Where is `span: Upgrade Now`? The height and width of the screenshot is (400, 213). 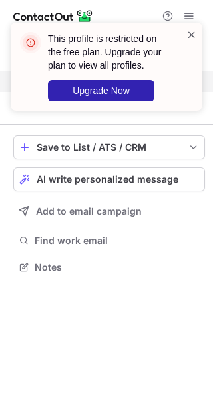
span: Upgrade Now is located at coordinates (101, 91).